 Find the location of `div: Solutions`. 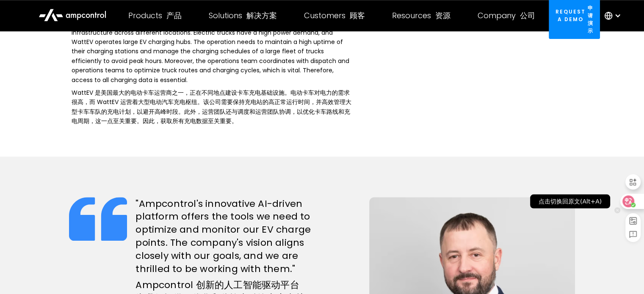

div: Solutions is located at coordinates (243, 16).